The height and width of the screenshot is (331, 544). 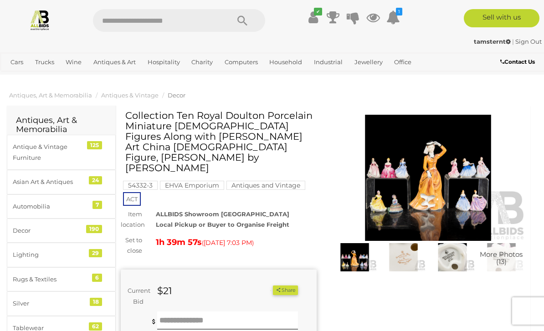 I want to click on a: Antiques, Art & Memorabilia, so click(x=51, y=95).